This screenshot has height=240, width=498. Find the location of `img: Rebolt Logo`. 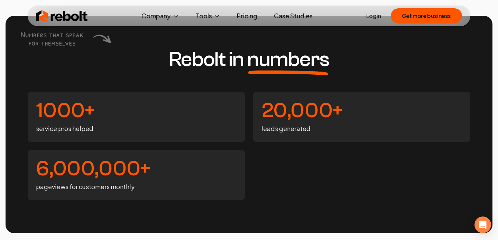

img: Rebolt Logo is located at coordinates (62, 16).